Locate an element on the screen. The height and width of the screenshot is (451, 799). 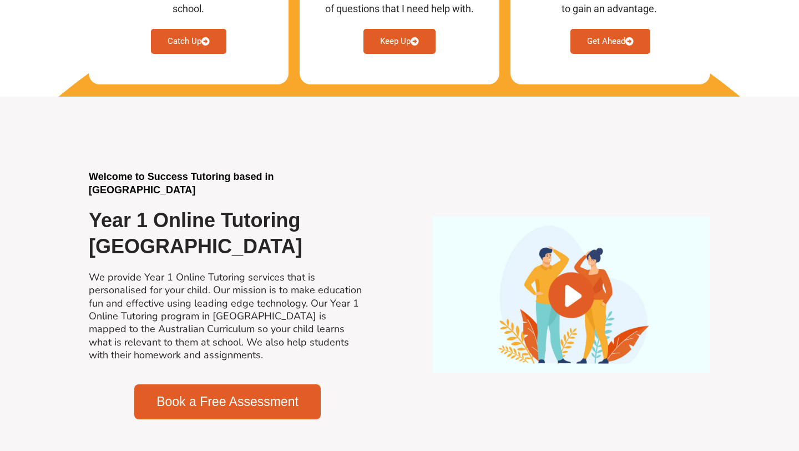
span: Book a Free Assessment is located at coordinates (228, 401).